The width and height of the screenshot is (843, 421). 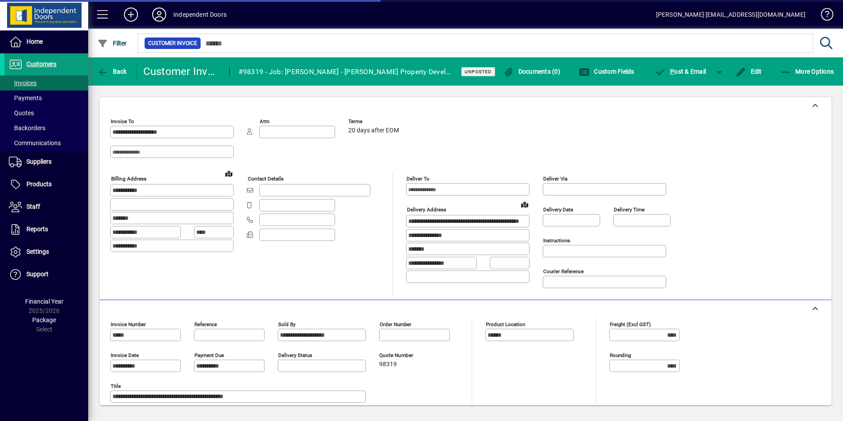 I want to click on button: More Options, so click(x=807, y=71).